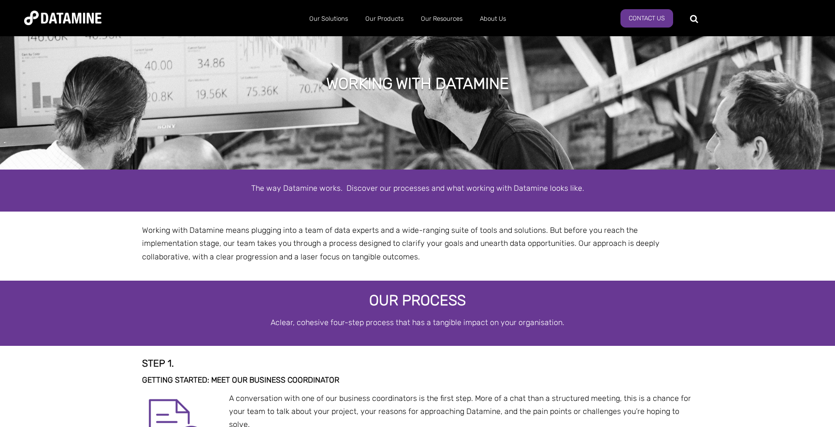 This screenshot has width=835, height=427. I want to click on h1: Working with Datamine, so click(417, 84).